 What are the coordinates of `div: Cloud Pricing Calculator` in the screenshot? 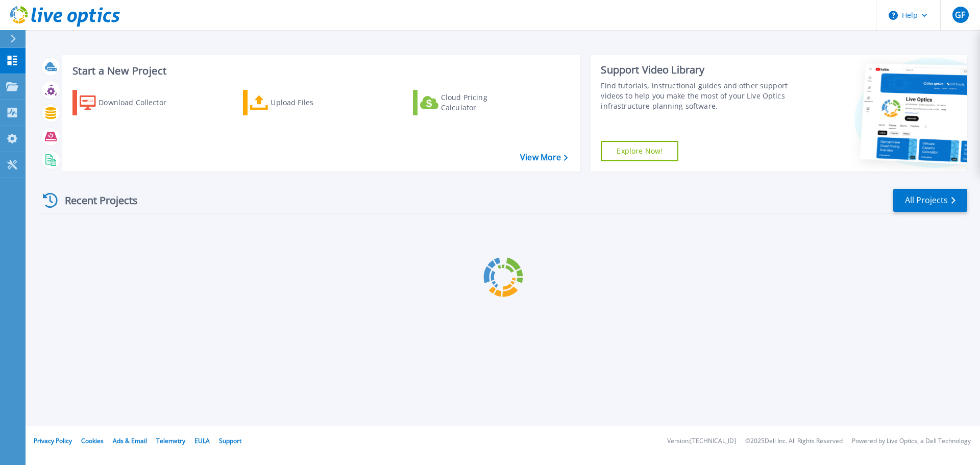 It's located at (481, 103).